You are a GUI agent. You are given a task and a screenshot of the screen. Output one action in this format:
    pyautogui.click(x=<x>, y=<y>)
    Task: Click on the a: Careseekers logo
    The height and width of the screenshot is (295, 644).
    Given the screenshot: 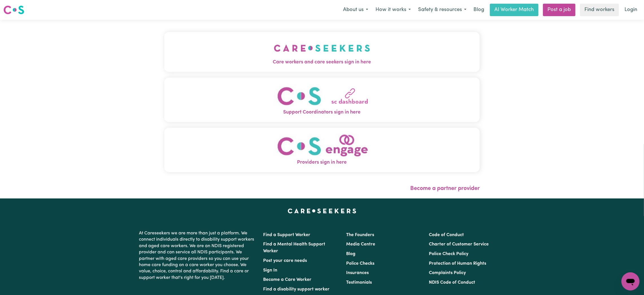 What is the action you would take?
    pyautogui.click(x=14, y=10)
    